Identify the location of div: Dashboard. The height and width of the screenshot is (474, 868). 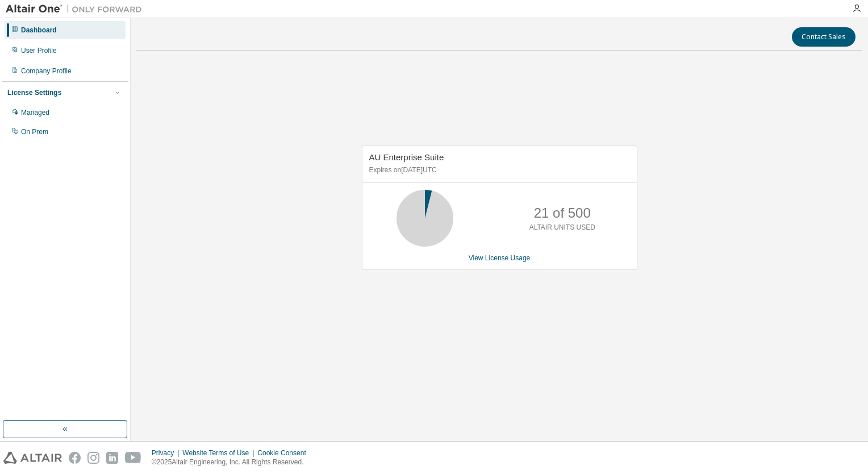
(39, 30).